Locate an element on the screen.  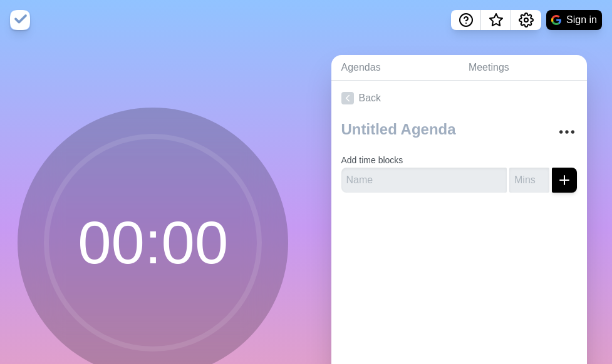
input: Mins is located at coordinates (529, 180).